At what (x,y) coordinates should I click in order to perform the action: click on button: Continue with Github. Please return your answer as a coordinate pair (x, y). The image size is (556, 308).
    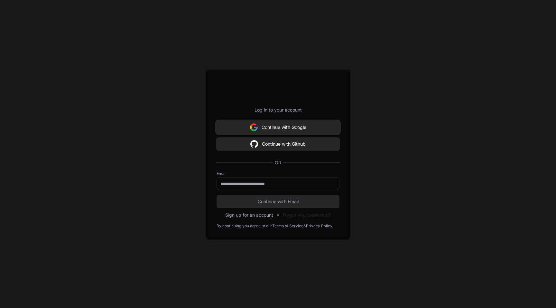
    Looking at the image, I should click on (278, 144).